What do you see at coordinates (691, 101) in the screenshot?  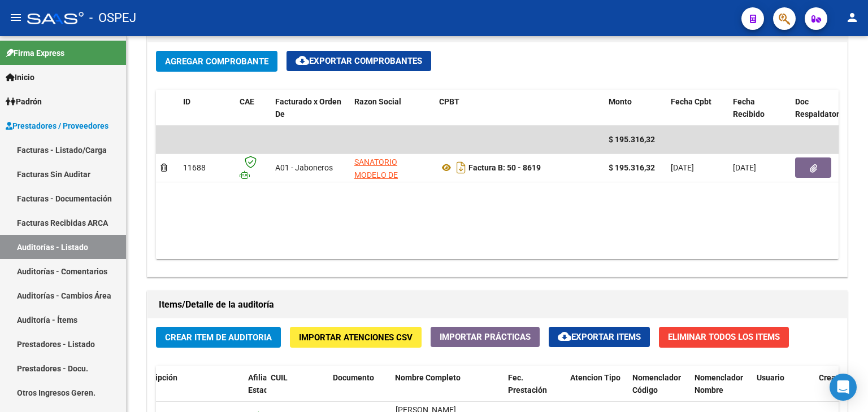 I see `span: Fecha Cpbt` at bounding box center [691, 101].